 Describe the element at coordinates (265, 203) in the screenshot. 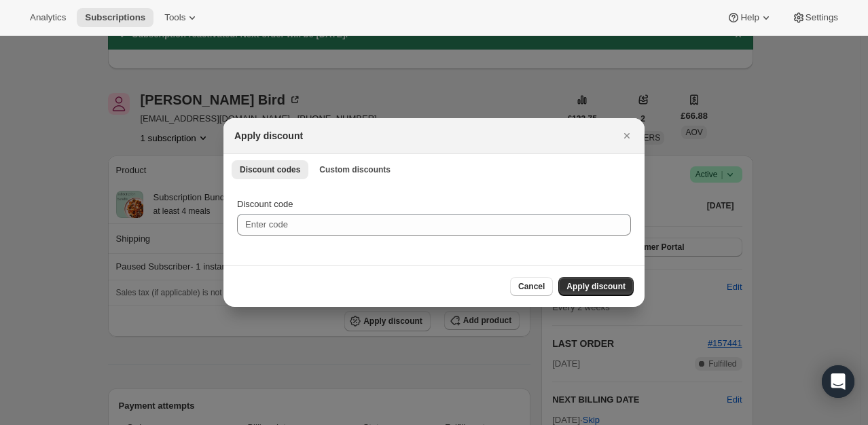

I see `span: Discount code` at that location.